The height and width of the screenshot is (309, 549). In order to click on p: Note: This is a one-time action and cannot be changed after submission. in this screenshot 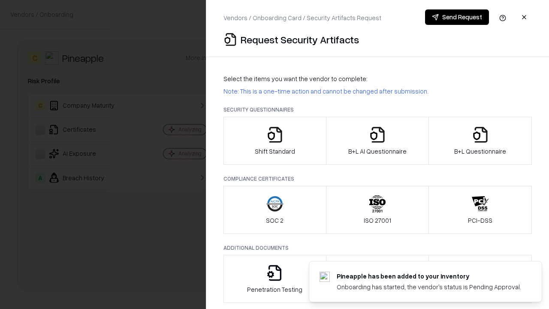, I will do `click(377, 91)`.